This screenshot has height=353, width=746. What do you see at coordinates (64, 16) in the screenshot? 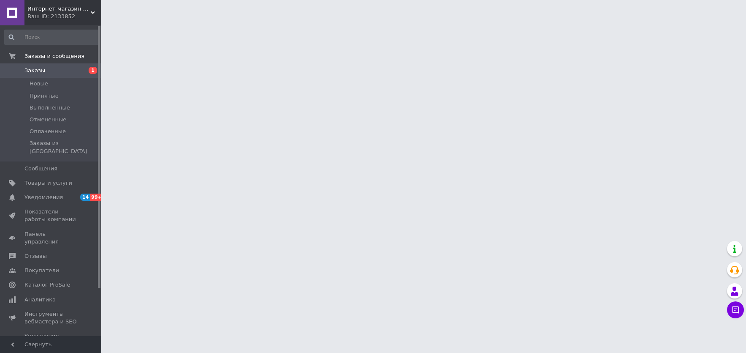
I see `div: Ваш ID: 2133852` at bounding box center [64, 16].